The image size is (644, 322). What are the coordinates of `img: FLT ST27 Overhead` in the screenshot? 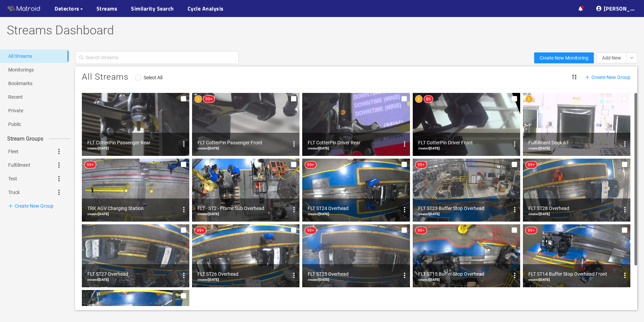 It's located at (136, 256).